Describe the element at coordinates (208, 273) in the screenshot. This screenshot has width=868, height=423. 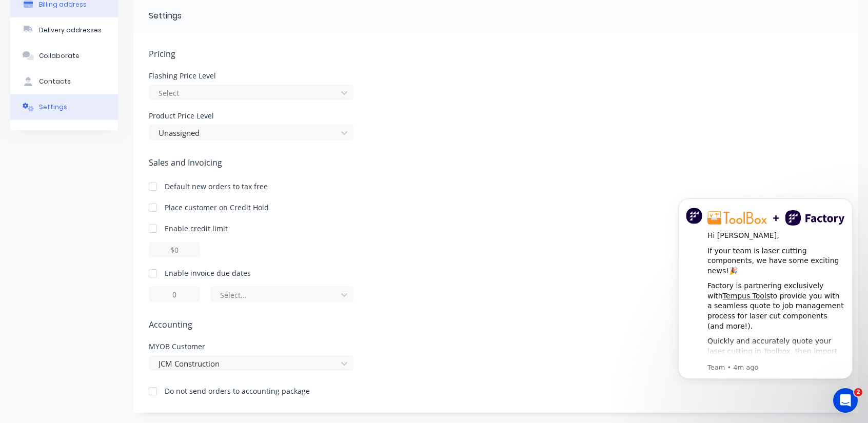
I see `div: Enable invoice due dates` at that location.